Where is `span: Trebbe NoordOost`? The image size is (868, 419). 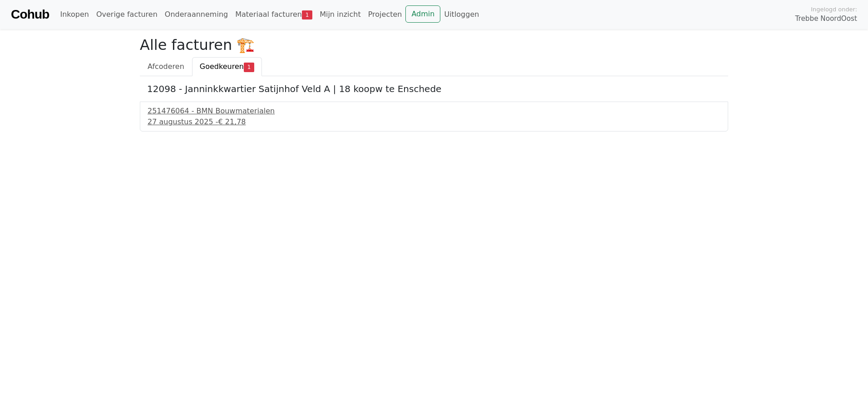 span: Trebbe NoordOost is located at coordinates (826, 18).